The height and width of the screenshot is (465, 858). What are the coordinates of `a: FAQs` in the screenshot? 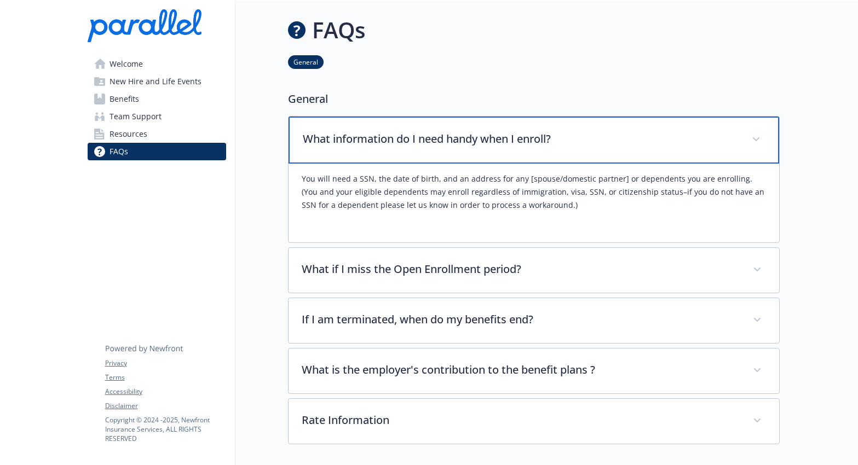 It's located at (157, 152).